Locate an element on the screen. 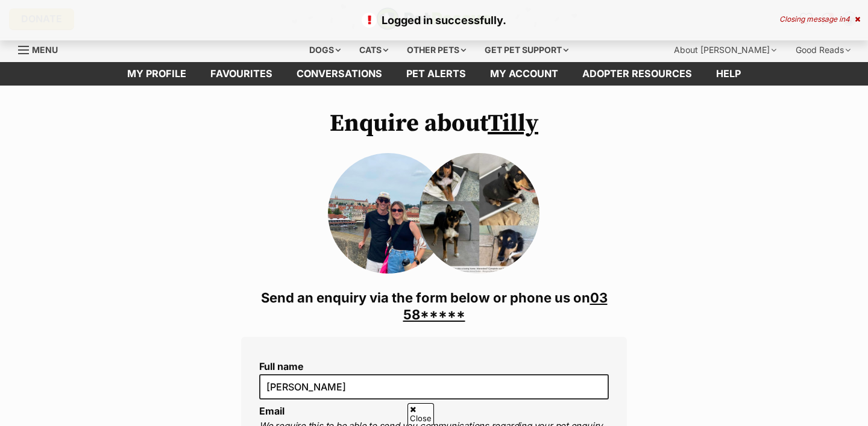 This screenshot has width=868, height=426. a: Menu is located at coordinates (42, 49).